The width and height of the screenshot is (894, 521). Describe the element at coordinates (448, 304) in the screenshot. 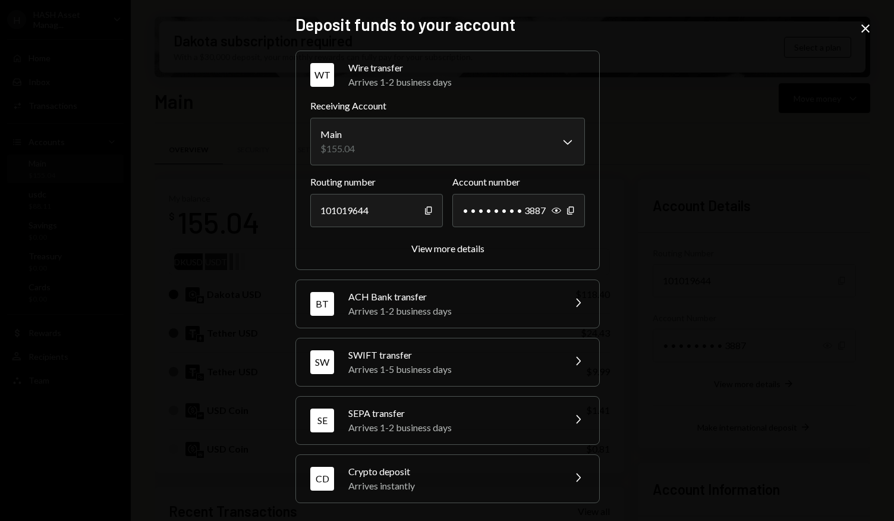

I see `button: BTACH Bank transferArrives 1-2 business days` at that location.